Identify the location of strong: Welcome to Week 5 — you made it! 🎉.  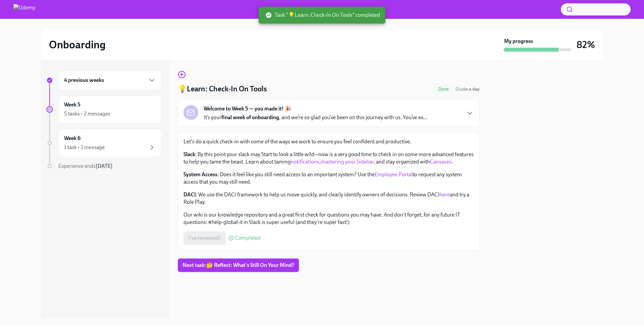
(248, 109).